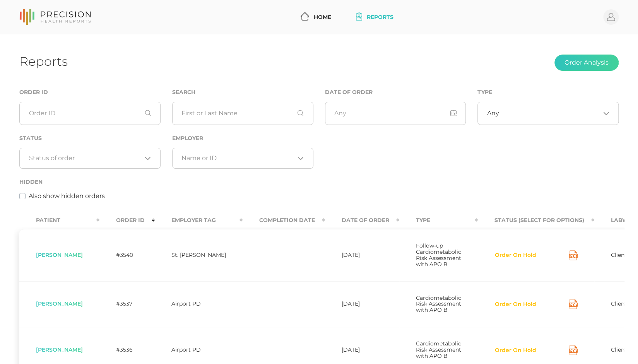 This screenshot has height=364, width=638. I want to click on label: Employer, so click(188, 138).